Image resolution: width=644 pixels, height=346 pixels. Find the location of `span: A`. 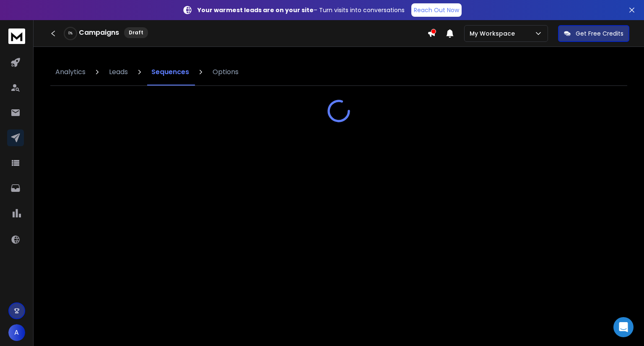

span: A is located at coordinates (17, 333).